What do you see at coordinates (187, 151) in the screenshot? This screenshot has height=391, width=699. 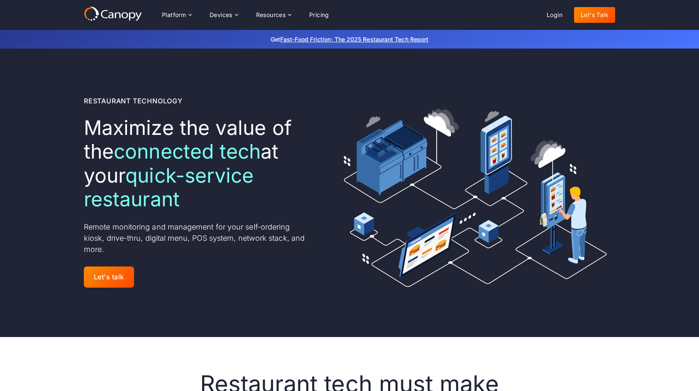 I see `em: connected tech` at bounding box center [187, 151].